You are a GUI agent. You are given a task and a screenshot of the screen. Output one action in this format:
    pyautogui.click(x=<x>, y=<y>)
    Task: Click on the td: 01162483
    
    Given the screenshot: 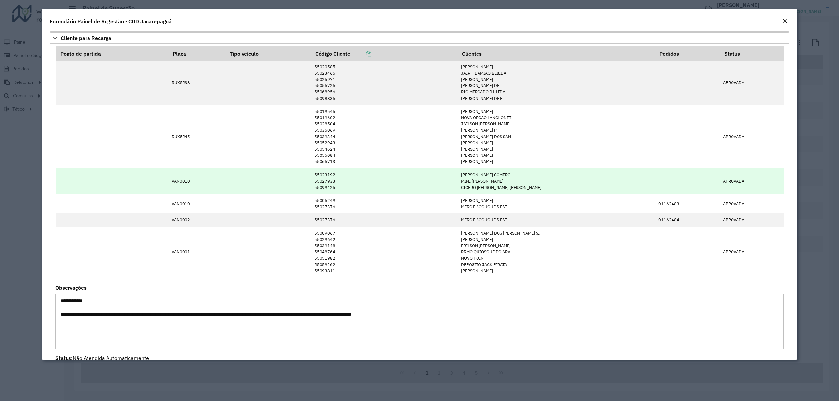 What is the action you would take?
    pyautogui.click(x=687, y=204)
    